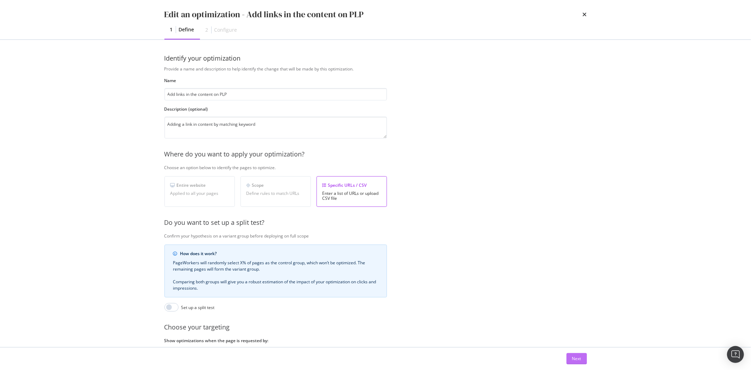 The width and height of the screenshot is (751, 370). Describe the element at coordinates (276, 80) in the screenshot. I see `label: Name` at that location.